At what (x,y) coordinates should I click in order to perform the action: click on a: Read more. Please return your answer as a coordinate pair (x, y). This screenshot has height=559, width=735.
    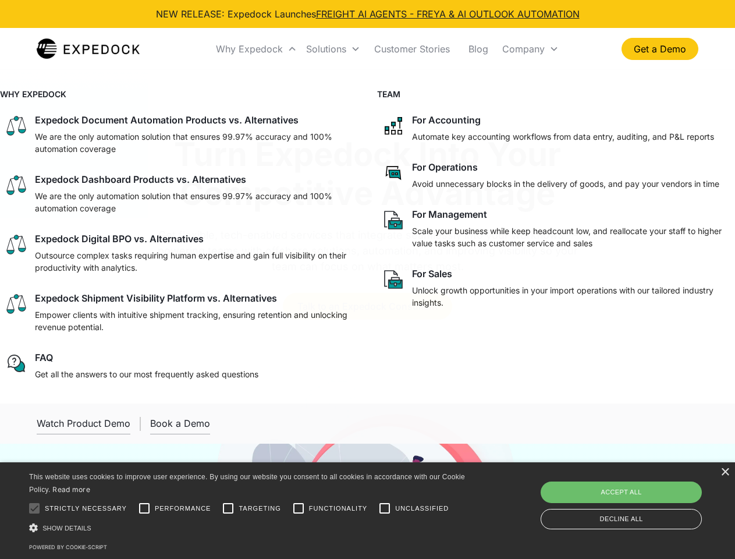
    Looking at the image, I should click on (71, 489).